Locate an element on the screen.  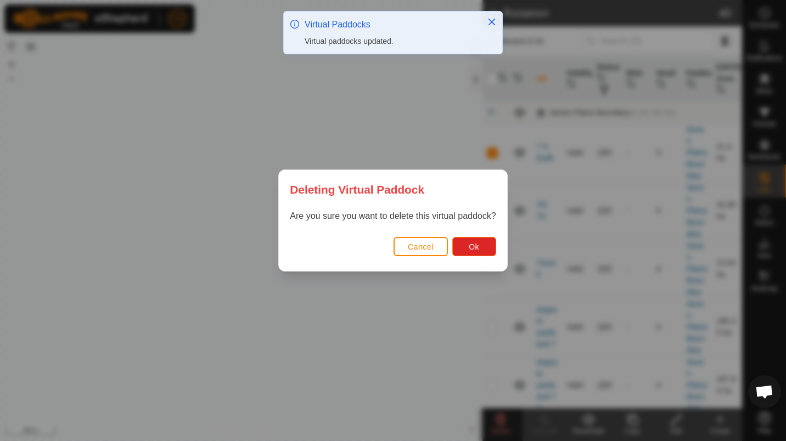
button: Close is located at coordinates (492, 22).